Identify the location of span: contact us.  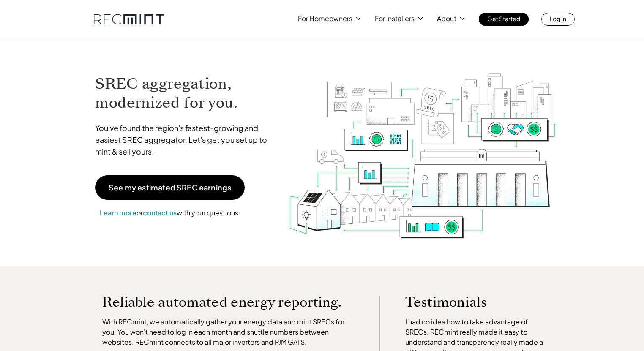
(160, 213).